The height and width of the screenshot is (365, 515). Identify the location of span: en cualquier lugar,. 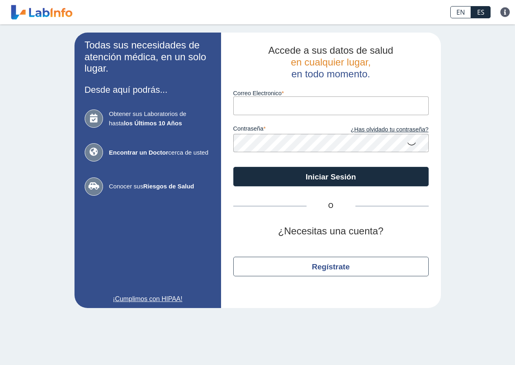
(330, 62).